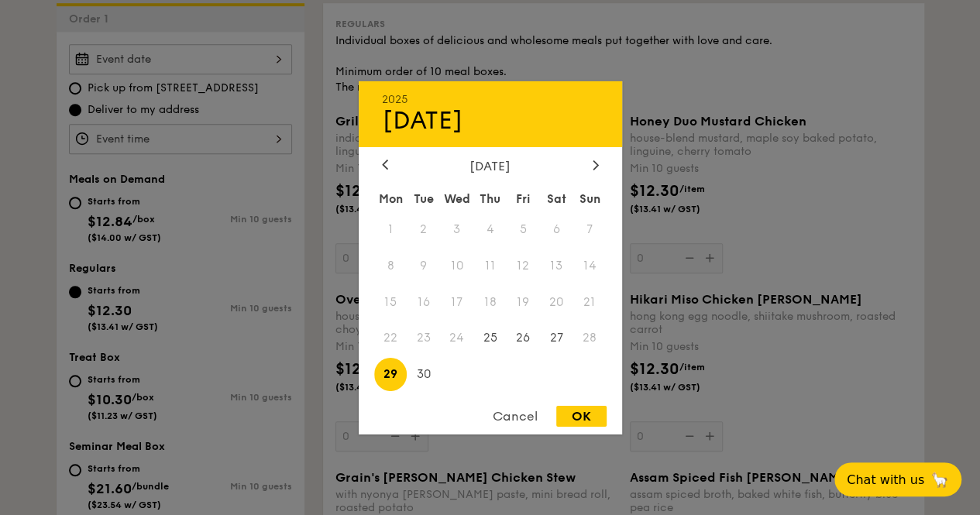 The image size is (980, 515). What do you see at coordinates (581, 415) in the screenshot?
I see `div: OK` at bounding box center [581, 415].